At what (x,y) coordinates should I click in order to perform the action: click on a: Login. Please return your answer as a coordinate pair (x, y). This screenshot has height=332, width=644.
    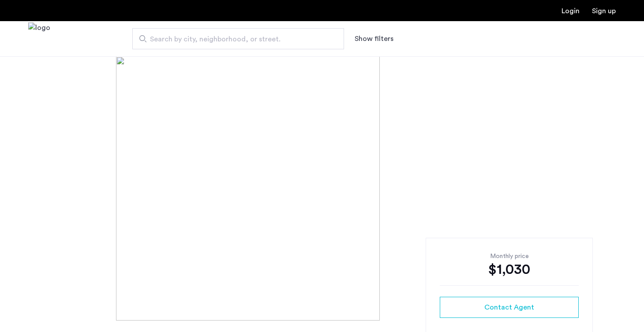
    Looking at the image, I should click on (570, 11).